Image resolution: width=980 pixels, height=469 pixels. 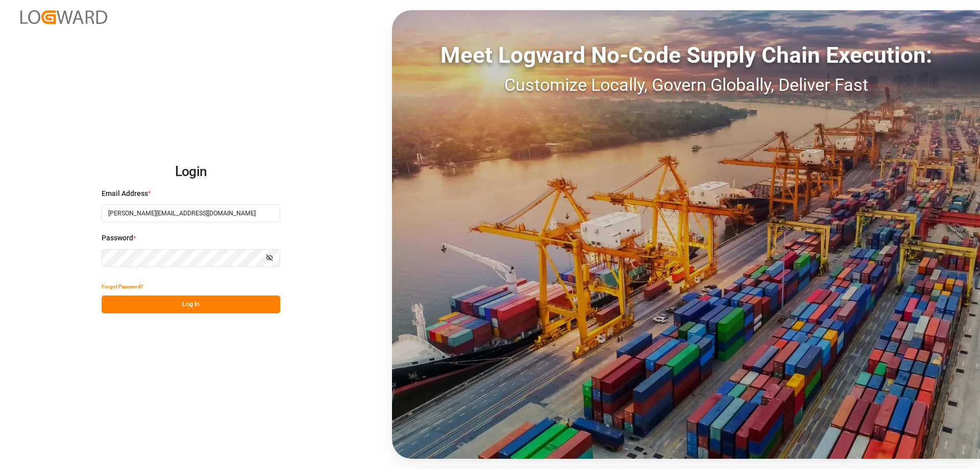 What do you see at coordinates (686, 85) in the screenshot?
I see `div: Customize Locally, Govern Globally, Deliver Fast` at bounding box center [686, 85].